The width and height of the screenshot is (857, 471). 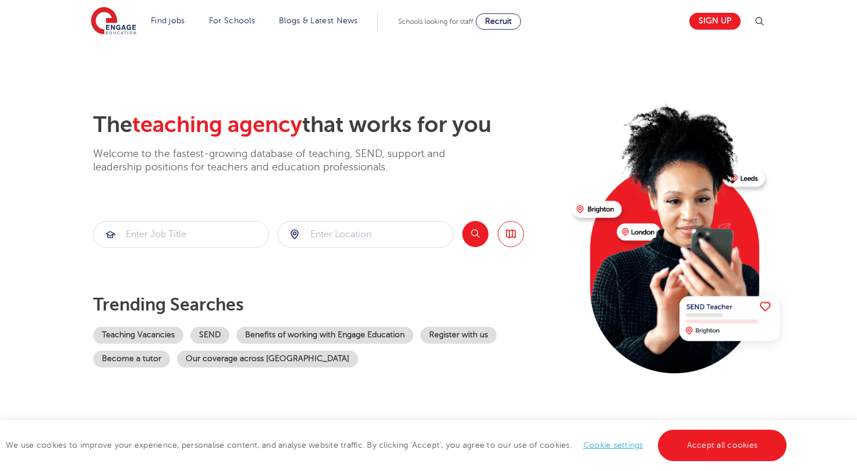 What do you see at coordinates (722, 446) in the screenshot?
I see `a: Accept all cookies` at bounding box center [722, 446].